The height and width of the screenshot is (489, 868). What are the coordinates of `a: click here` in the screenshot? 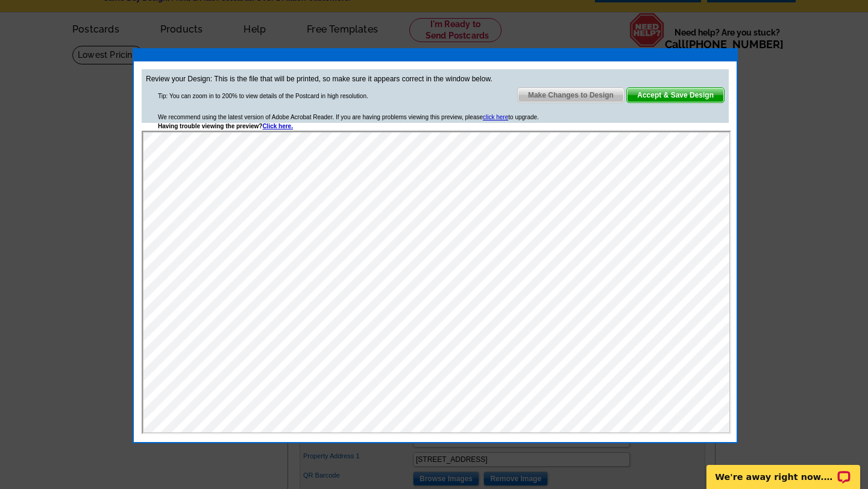 It's located at (496, 117).